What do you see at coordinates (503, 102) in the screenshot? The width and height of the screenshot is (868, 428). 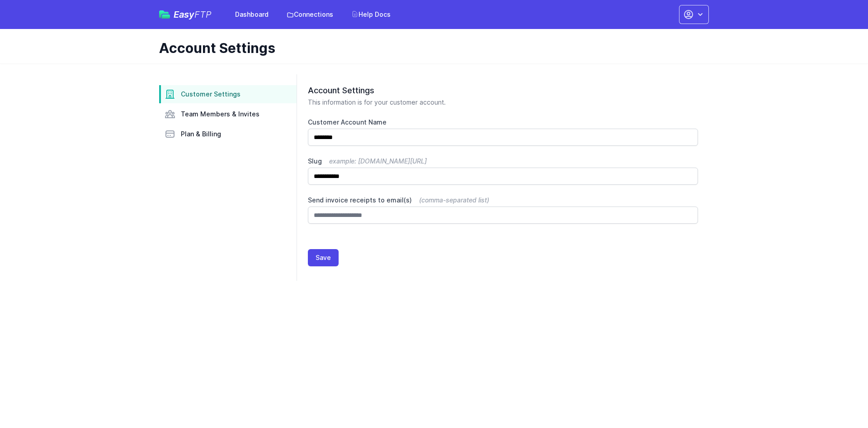 I see `p: This information is for your customer account.` at bounding box center [503, 102].